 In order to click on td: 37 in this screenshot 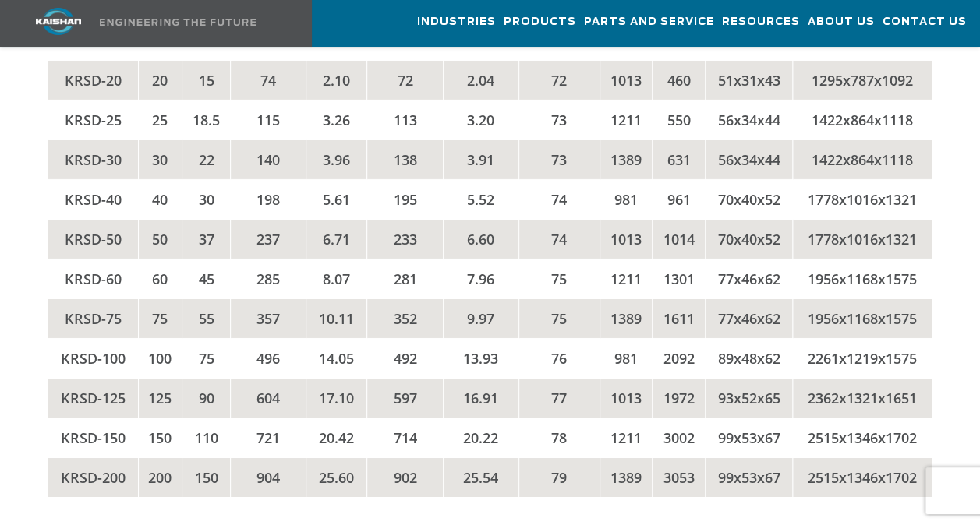, I will do `click(206, 239)`.